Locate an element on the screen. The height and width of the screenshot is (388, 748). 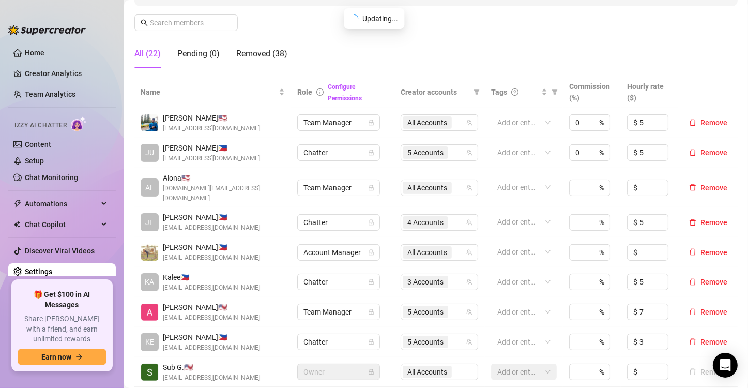
span: Sub G. 🇺🇸 is located at coordinates (211, 367).